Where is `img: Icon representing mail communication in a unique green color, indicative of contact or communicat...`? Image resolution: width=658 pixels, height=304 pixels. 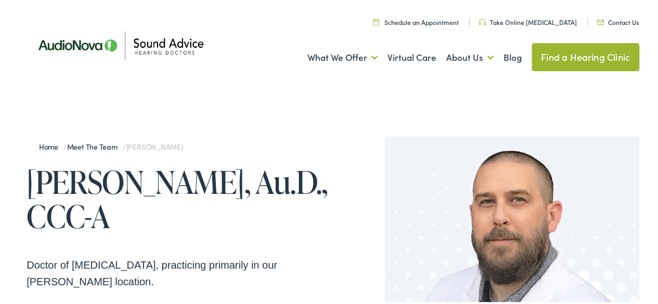 img: Icon representing mail communication in a unique green color, indicative of contact or communicat... is located at coordinates (600, 21).